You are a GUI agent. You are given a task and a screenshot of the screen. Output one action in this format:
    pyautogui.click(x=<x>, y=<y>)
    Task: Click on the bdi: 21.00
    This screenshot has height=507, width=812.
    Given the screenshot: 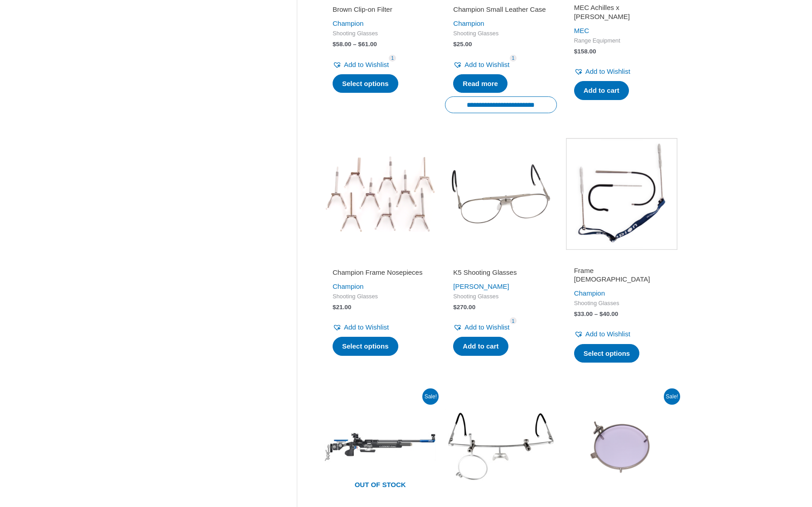 What is the action you would take?
    pyautogui.click(x=341, y=307)
    